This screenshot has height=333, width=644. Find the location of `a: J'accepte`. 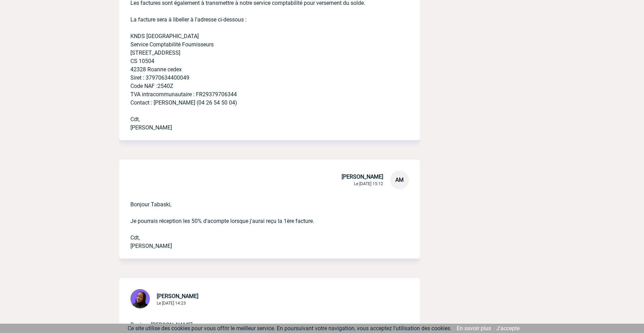

a: J'accepte is located at coordinates (508, 328).